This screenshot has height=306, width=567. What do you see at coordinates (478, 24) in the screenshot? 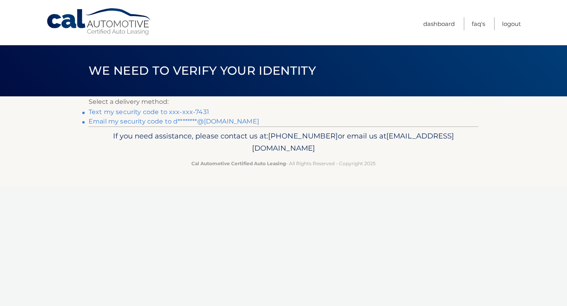
I see `a: FAQ's` at bounding box center [478, 24].